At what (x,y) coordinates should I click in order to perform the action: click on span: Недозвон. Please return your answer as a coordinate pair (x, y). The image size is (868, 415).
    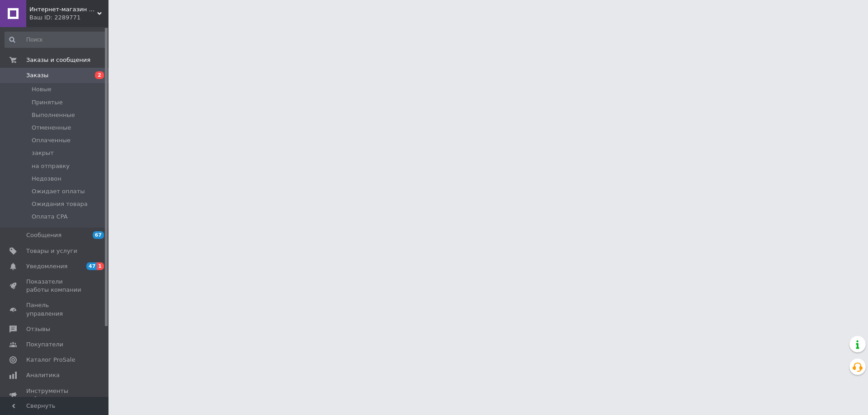
    Looking at the image, I should click on (46, 179).